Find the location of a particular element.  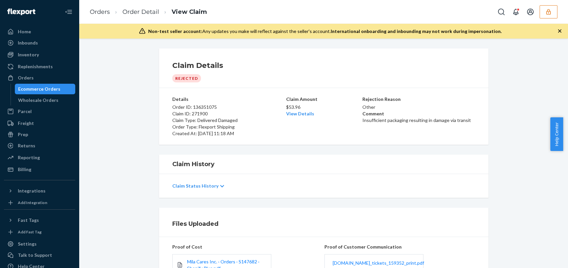

a: Billing is located at coordinates (40, 170).